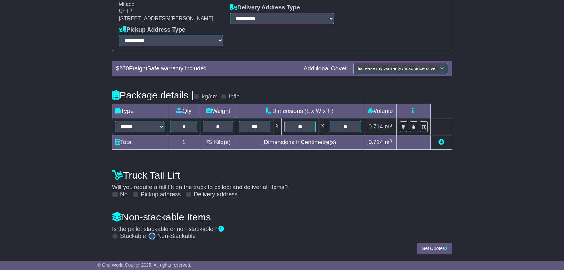 The width and height of the screenshot is (564, 270). Describe the element at coordinates (144, 265) in the screenshot. I see `span: © One World Courier 2025. All rights reserved.` at that location.